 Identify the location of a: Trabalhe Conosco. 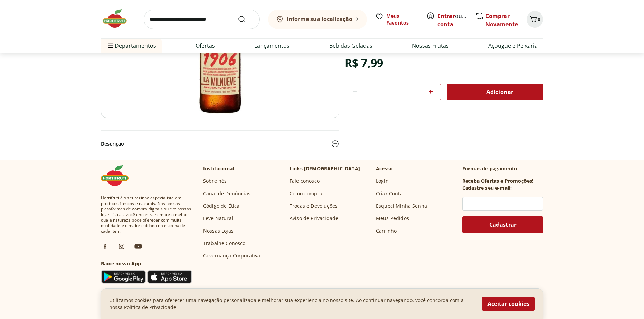
(224, 243).